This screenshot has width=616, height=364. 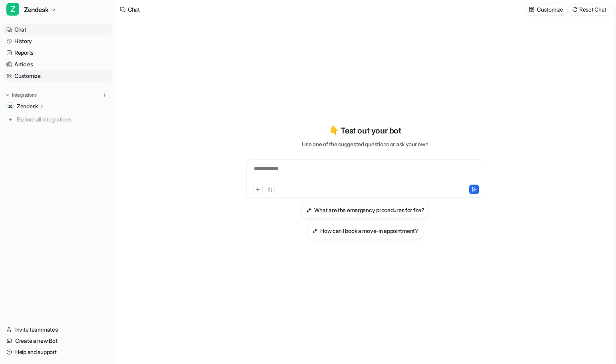 I want to click on button: How can I book a move-in appointment?How can I book a move-in appointment?, so click(x=365, y=231).